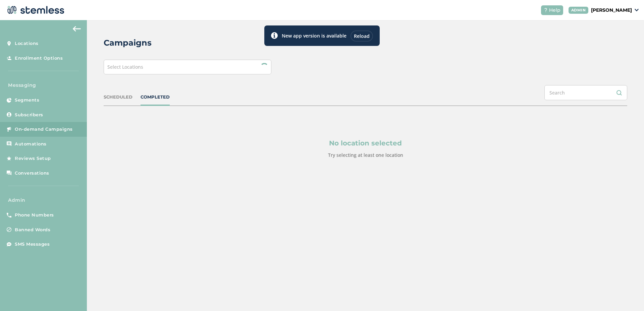 This screenshot has height=311, width=644. Describe the element at coordinates (365, 143) in the screenshot. I see `p: No location selected` at that location.